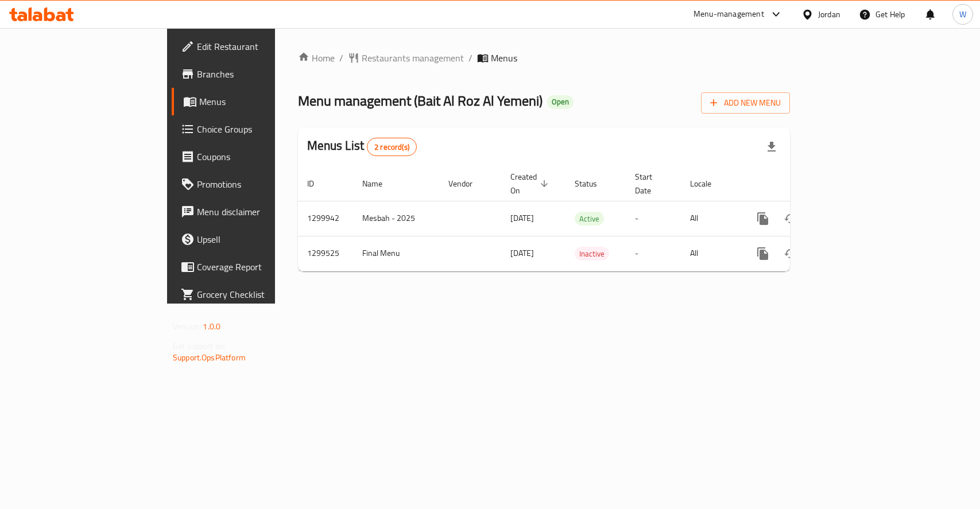 This screenshot has width=980, height=509. What do you see at coordinates (259, 157) in the screenshot?
I see `span: Coupons` at bounding box center [259, 157].